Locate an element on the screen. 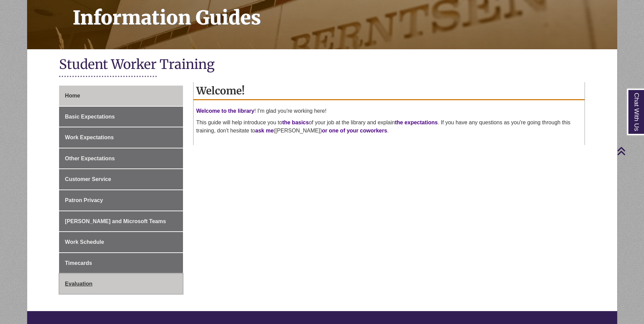  span: Customer Service is located at coordinates (88, 179).